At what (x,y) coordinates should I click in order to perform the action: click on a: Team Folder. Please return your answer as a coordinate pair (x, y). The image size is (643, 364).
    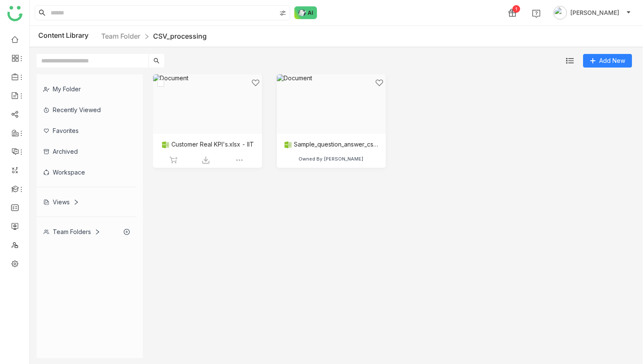
    Looking at the image, I should click on (121, 36).